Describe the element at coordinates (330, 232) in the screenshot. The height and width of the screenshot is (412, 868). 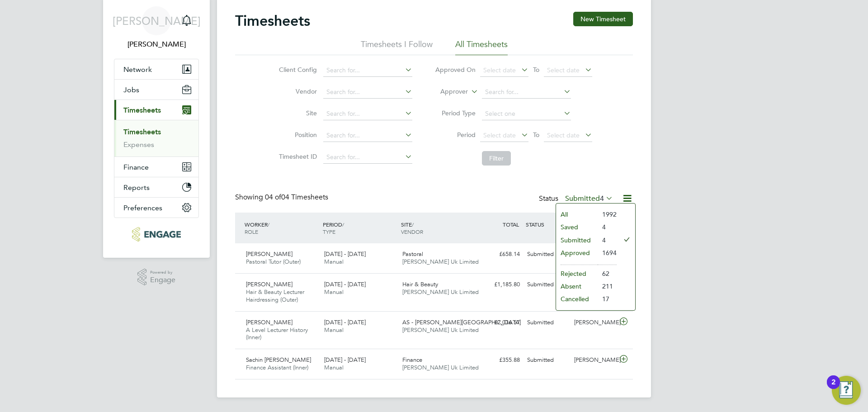
I see `span: TYPE` at that location.